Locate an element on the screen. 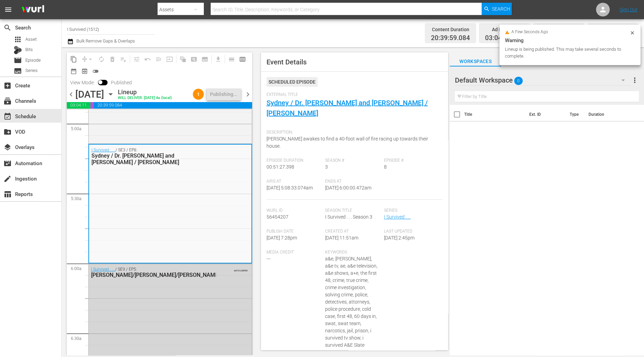 This screenshot has width=644, height=357. span: Workspaces is located at coordinates (476, 61).